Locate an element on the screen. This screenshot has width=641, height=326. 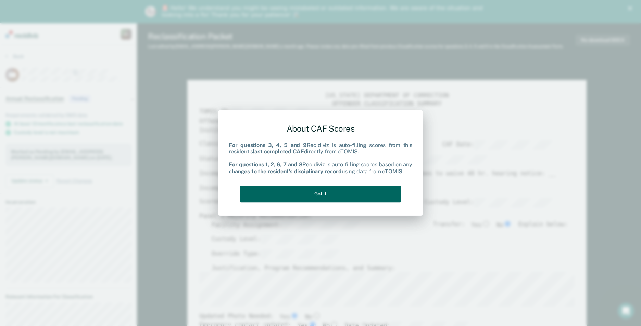
img: Profile image for Kim is located at coordinates (151, 12).